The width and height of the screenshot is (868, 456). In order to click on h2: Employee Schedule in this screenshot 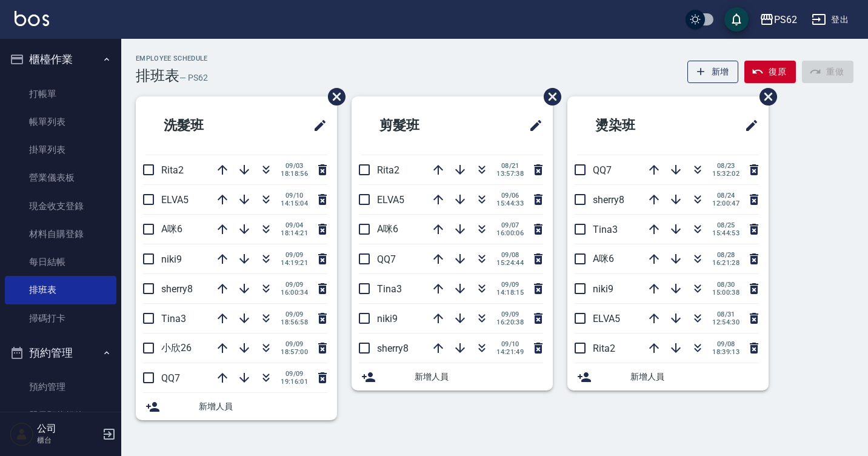, I will do `click(171, 58)`.